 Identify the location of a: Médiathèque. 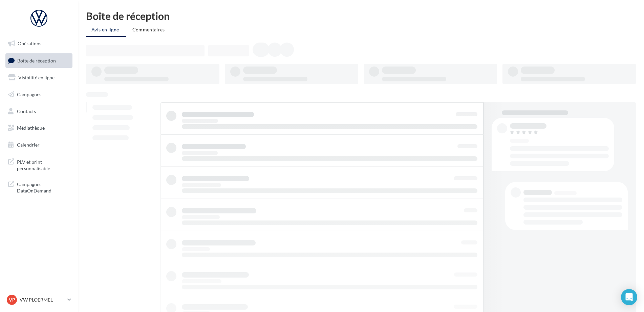
(38, 128).